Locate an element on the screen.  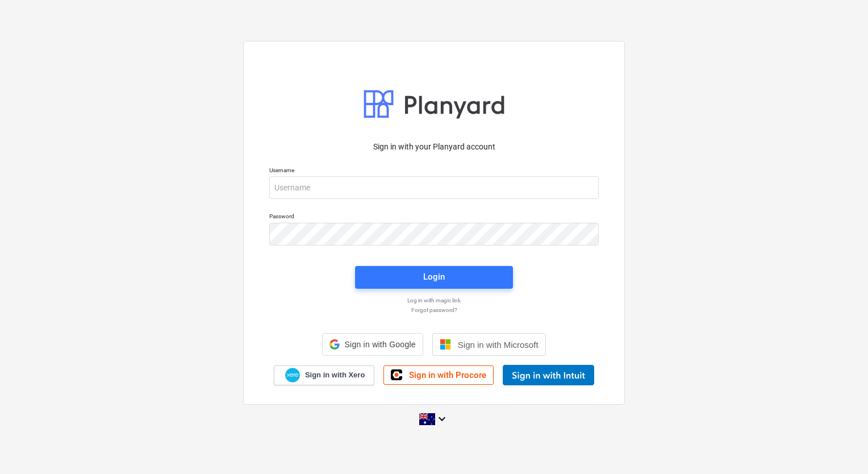
span: Sign in with Microsoft is located at coordinates (498, 344).